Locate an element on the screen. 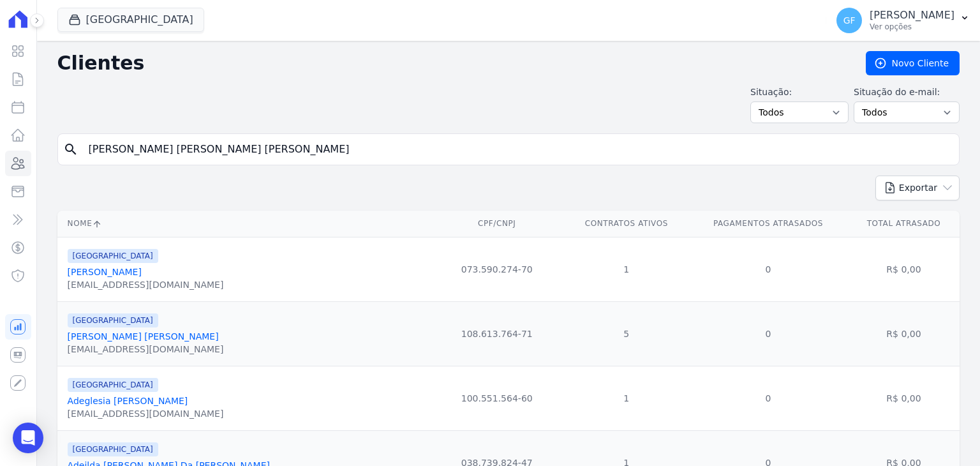 This screenshot has height=466, width=980. i: search is located at coordinates (71, 149).